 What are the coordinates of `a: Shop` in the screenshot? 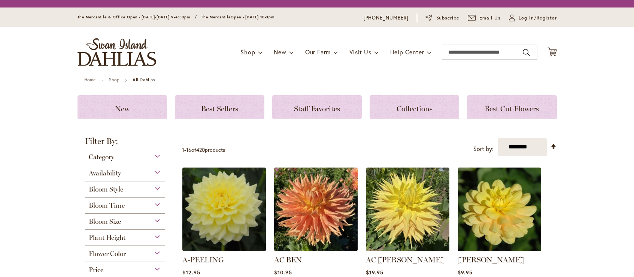 It's located at (114, 79).